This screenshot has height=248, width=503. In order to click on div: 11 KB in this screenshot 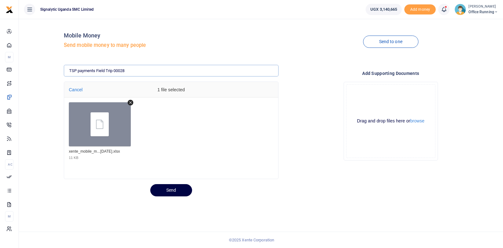, I will do `click(74, 158)`.